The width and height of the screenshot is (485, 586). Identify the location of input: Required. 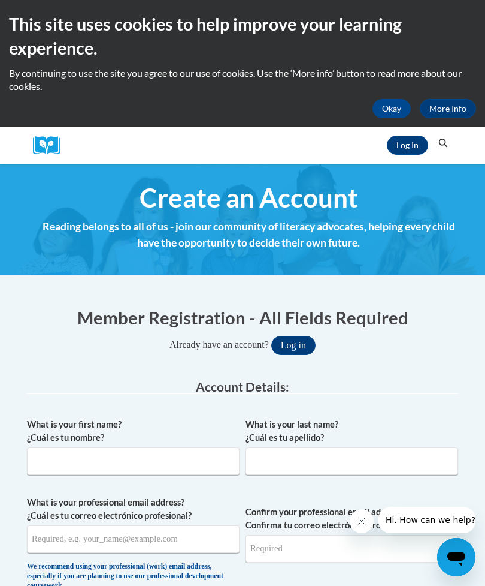
(352, 548).